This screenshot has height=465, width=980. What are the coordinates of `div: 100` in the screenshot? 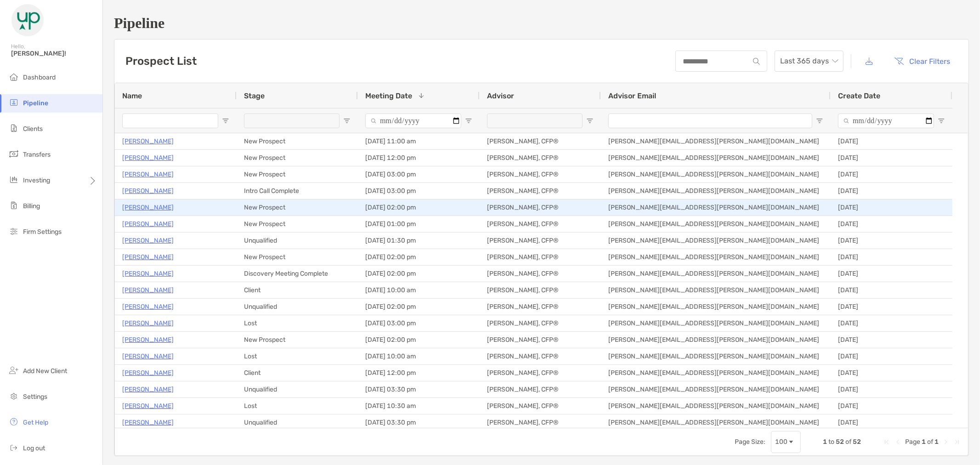 It's located at (781, 441).